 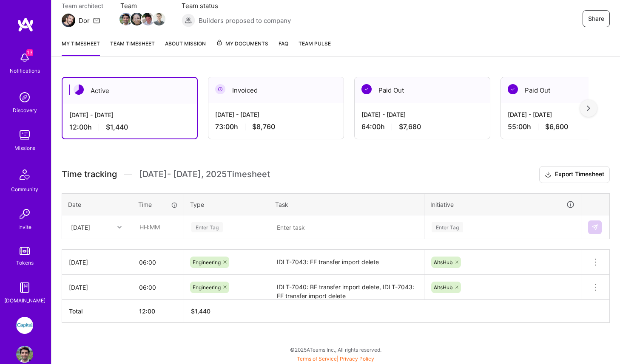 I want to click on img: discovery, so click(x=25, y=97).